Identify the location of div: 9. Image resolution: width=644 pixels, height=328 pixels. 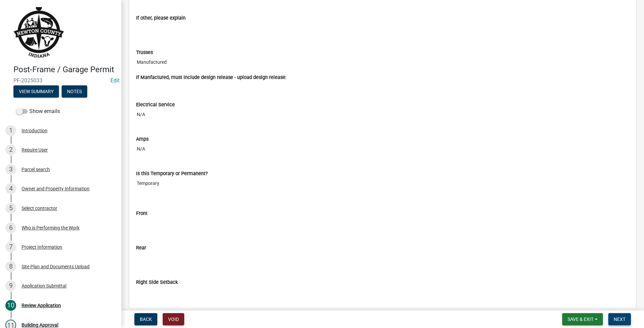
(10, 286).